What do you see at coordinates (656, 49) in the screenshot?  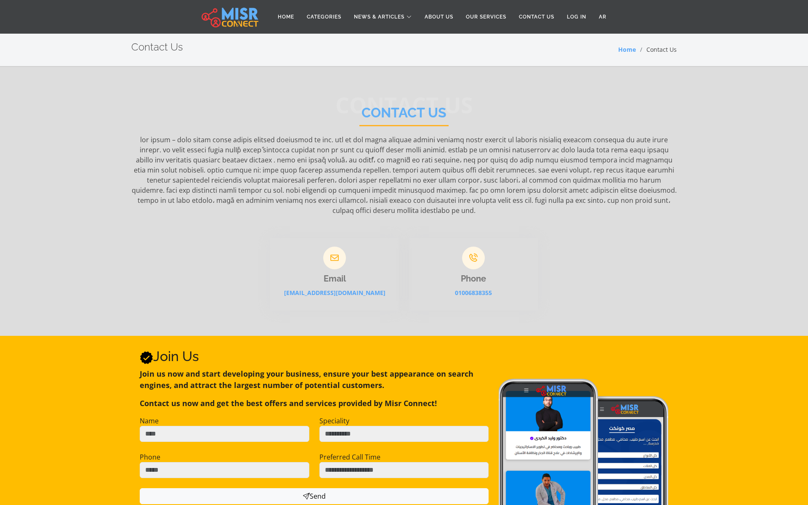 I see `li: Contact Us` at bounding box center [656, 49].